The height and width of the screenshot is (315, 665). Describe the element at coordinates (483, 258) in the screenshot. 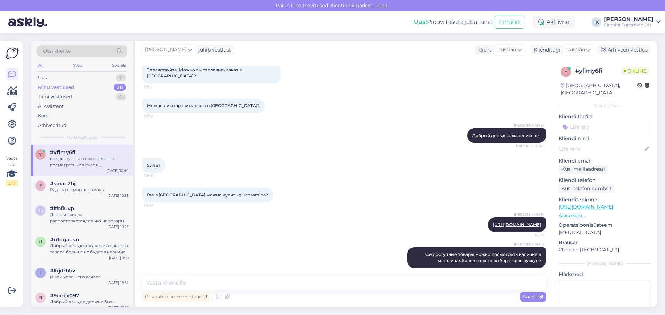

I see `span: все доступные товары,можно посмотреть наличие в магазинах,больше всего выбор в ярве кускусе` at that location.